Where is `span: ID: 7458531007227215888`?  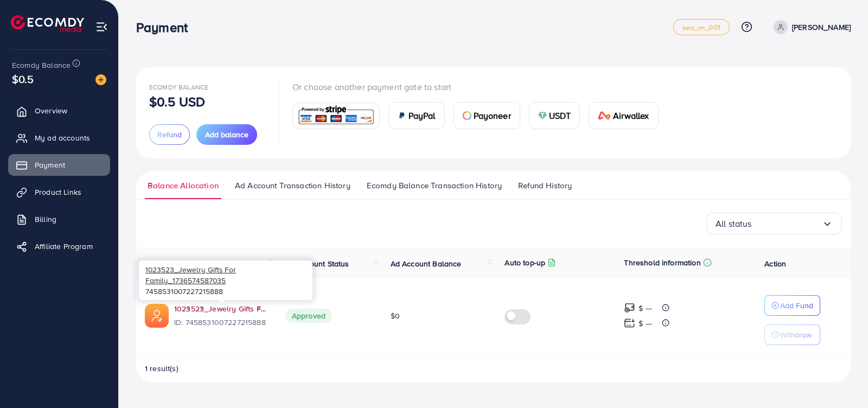
span: ID: 7458531007227215888 is located at coordinates (221, 322).